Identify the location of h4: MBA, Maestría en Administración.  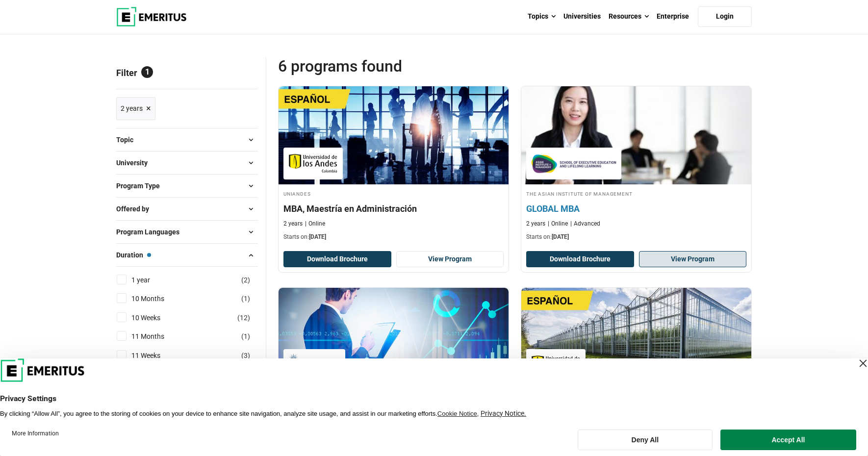
(393, 209).